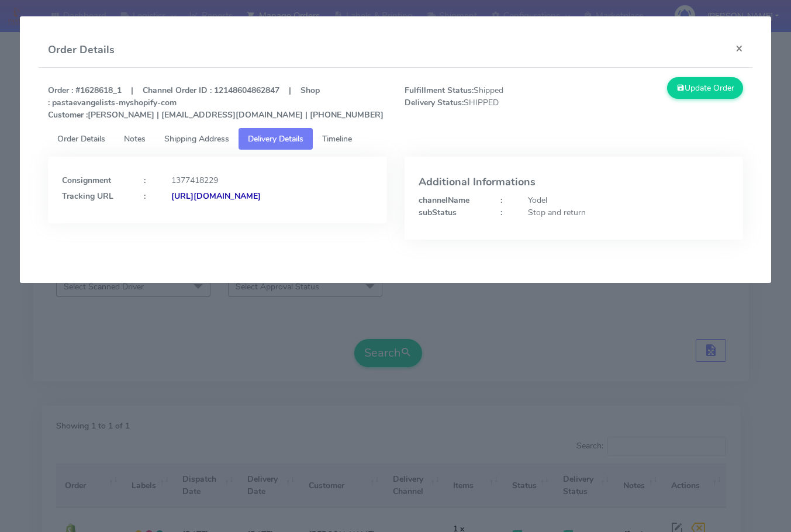 The image size is (791, 532). I want to click on strong: Consignment, so click(87, 180).